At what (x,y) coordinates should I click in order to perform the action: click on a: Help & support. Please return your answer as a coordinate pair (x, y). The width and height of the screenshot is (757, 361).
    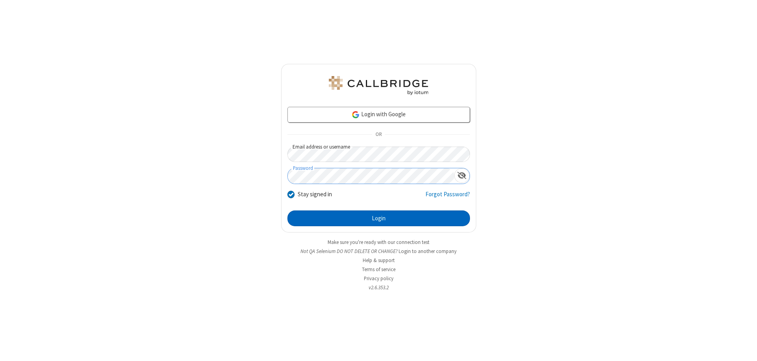
    Looking at the image, I should click on (379, 260).